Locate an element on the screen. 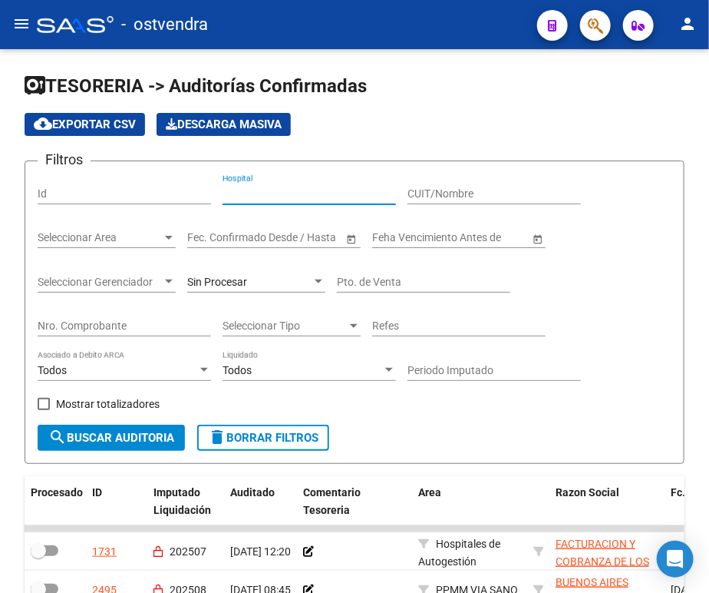  mat-icon: person is located at coordinates (688, 24).